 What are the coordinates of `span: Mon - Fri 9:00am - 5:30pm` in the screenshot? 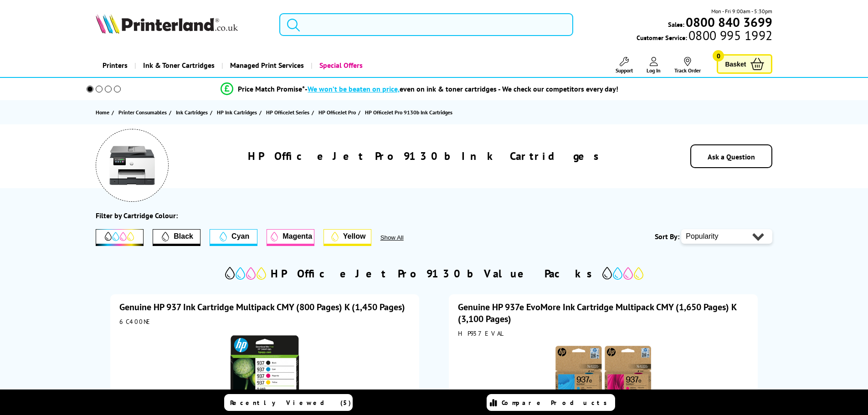 It's located at (742, 11).